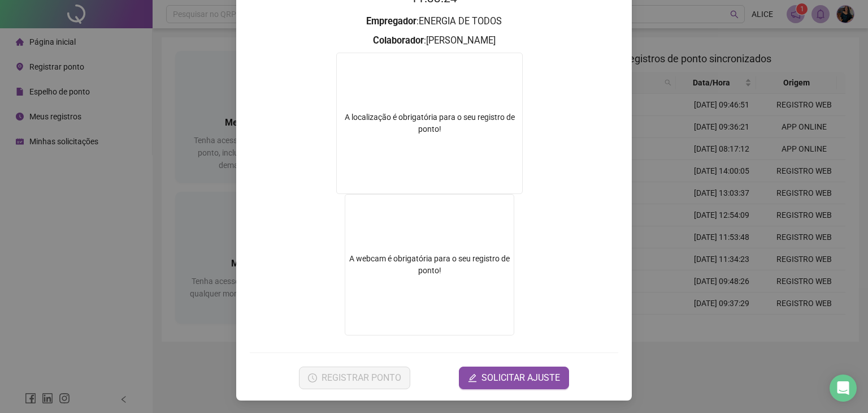 This screenshot has height=413, width=868. What do you see at coordinates (430, 265) in the screenshot?
I see `div: A webcam é obrigatória para o seu registro de ponto!` at bounding box center [430, 265].